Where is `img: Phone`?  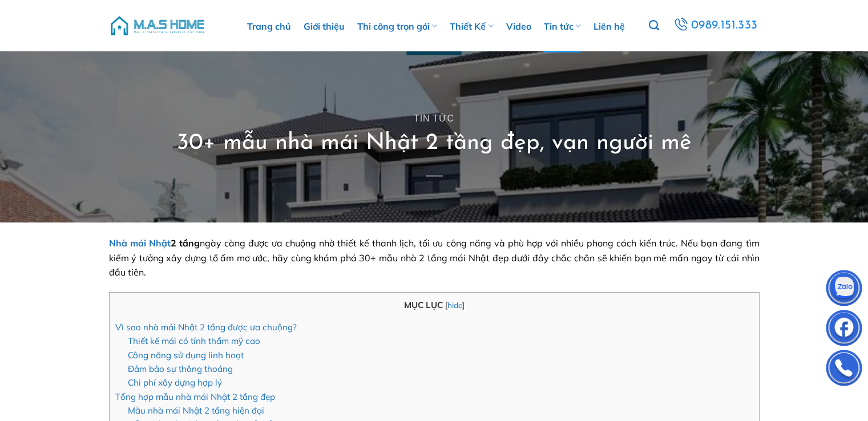 img: Phone is located at coordinates (843, 370).